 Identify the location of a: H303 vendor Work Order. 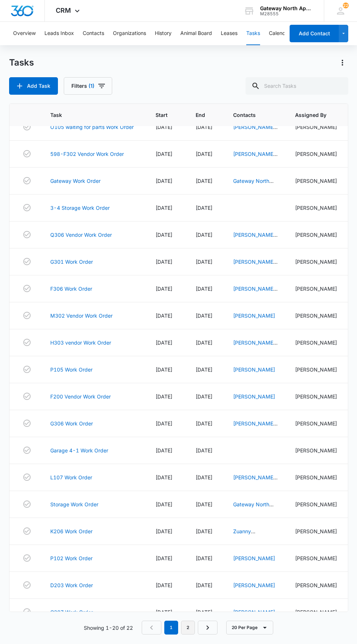
(80, 342).